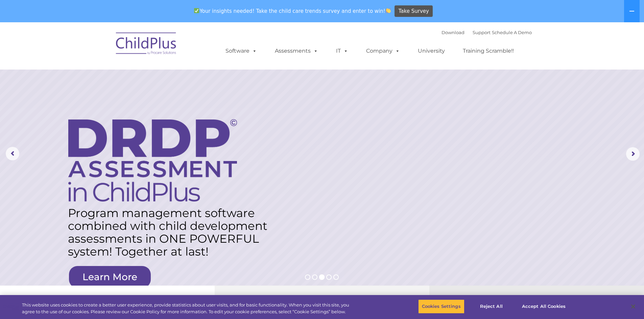  Describe the element at coordinates (110, 277) in the screenshot. I see `a: Learn More` at that location.